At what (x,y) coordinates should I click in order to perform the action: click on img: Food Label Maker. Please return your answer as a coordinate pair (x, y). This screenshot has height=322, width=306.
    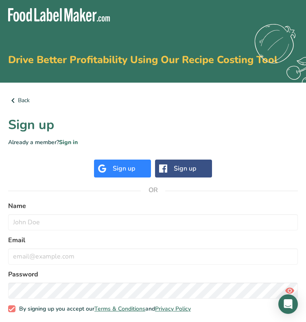
    Looking at the image, I should click on (59, 15).